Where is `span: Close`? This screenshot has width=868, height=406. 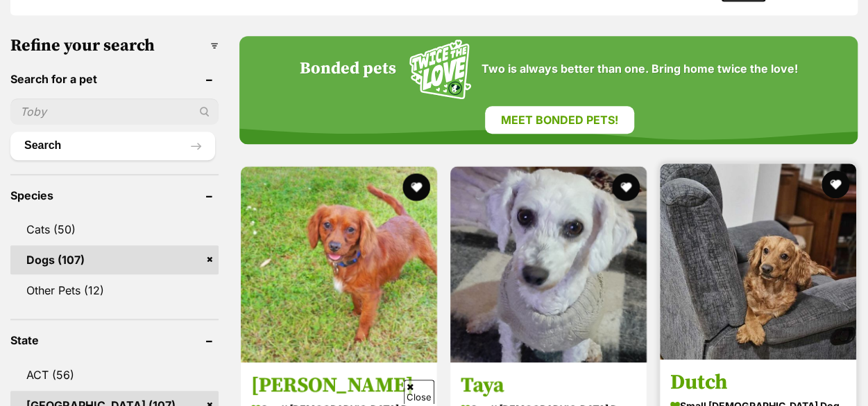
span: Close is located at coordinates (419, 391).